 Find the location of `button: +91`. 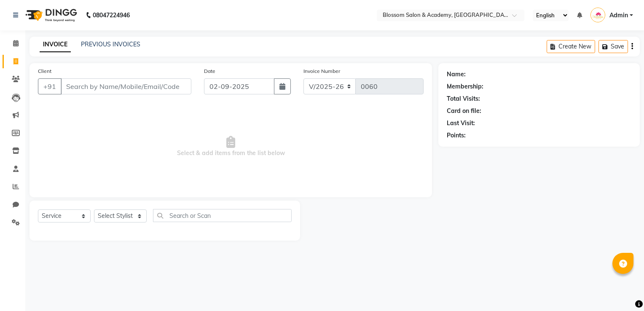

button: +91 is located at coordinates (50, 86).